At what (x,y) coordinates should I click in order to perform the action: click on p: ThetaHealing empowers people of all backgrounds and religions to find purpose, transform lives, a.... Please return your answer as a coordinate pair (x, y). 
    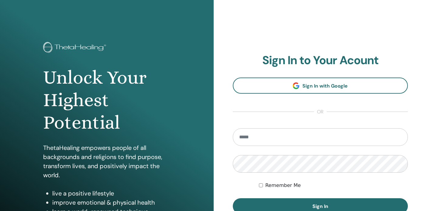
    Looking at the image, I should click on (107, 162).